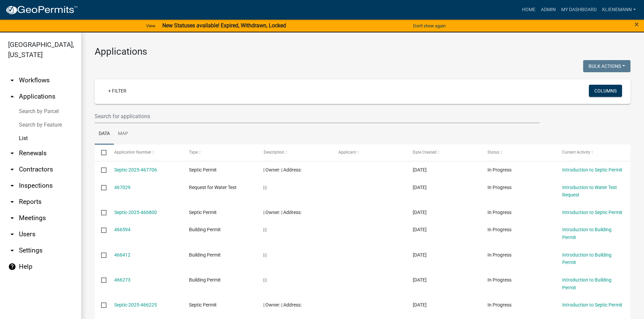  What do you see at coordinates (636, 24) in the screenshot?
I see `button: Close` at bounding box center [636, 24].